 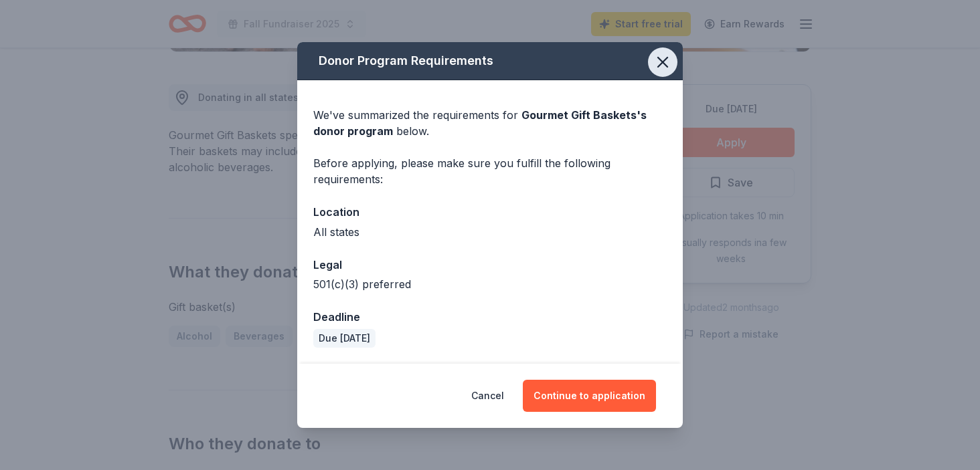 I want to click on div: Location, so click(x=490, y=212).